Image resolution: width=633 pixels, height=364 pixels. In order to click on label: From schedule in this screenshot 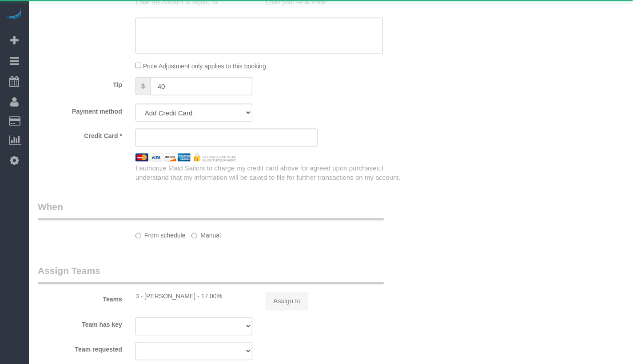, I will do `click(161, 234)`.